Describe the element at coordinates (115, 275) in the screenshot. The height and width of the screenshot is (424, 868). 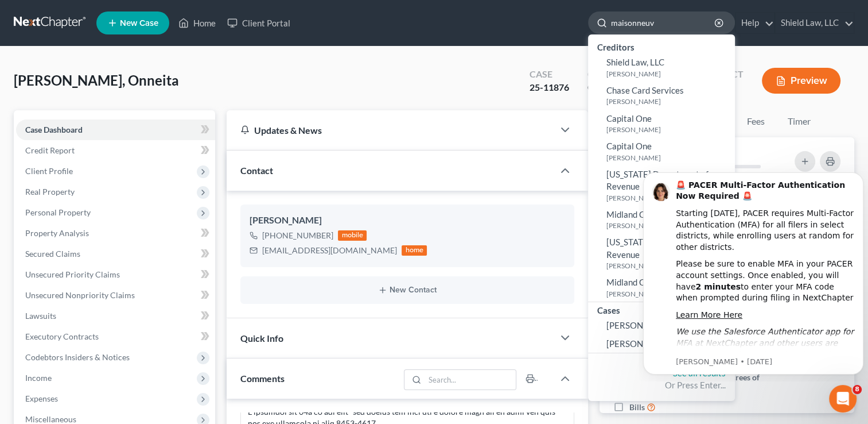
I see `a: Unsecured Priority Claims` at that location.